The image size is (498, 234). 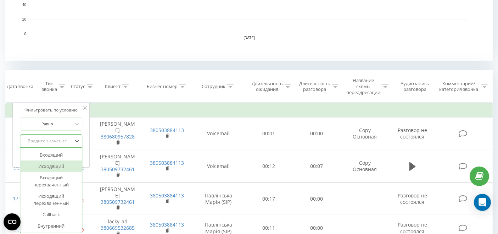 What do you see at coordinates (24, 5) in the screenshot?
I see `text: 40` at bounding box center [24, 5].